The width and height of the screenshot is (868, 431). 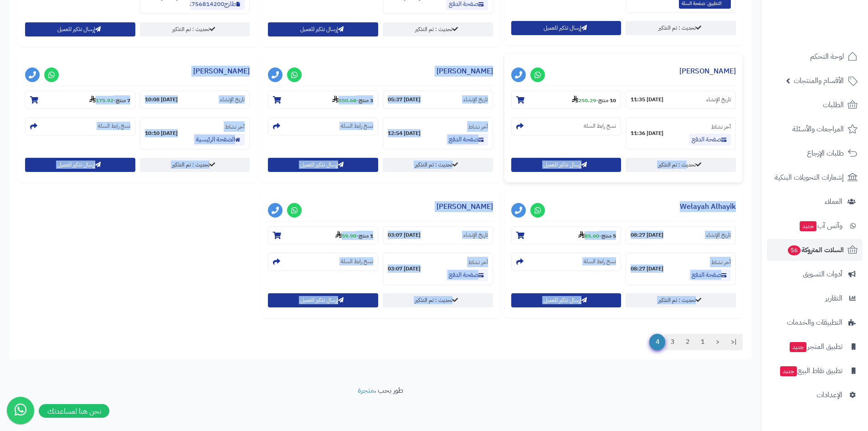 I want to click on a: أدوات التسويق, so click(x=815, y=274).